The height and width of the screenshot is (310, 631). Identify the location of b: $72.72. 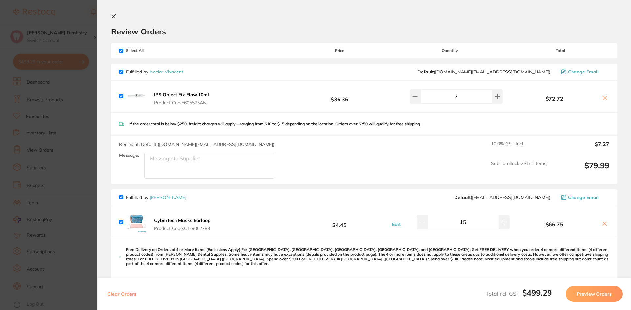
(554, 99).